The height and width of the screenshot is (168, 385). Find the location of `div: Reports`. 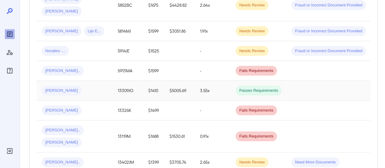

div: Reports is located at coordinates (10, 34).